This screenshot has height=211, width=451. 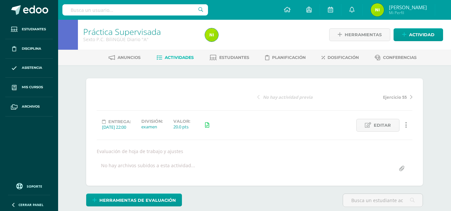 I want to click on span: Planificación, so click(x=289, y=57).